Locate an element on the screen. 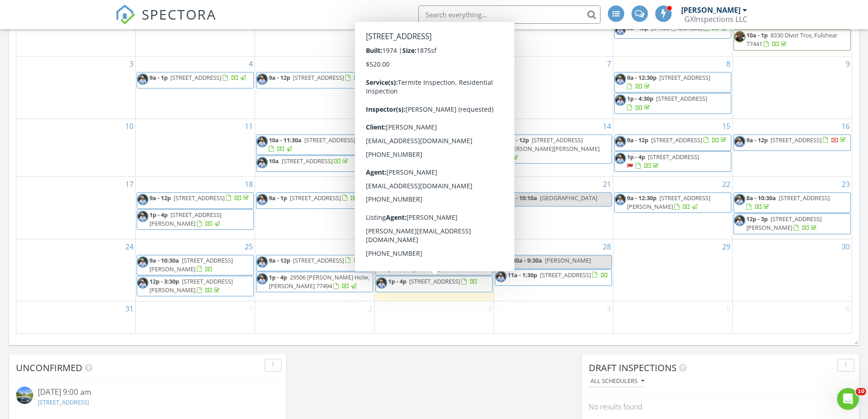 The image size is (868, 419). a: Go to August 18, 2025 is located at coordinates (249, 184).